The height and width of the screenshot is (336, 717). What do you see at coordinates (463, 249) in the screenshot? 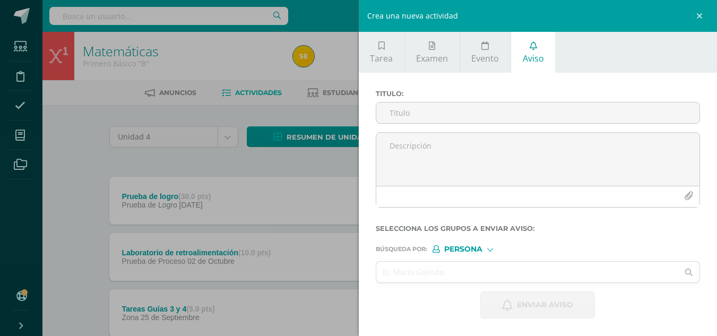
I see `span: Persona` at bounding box center [463, 249].